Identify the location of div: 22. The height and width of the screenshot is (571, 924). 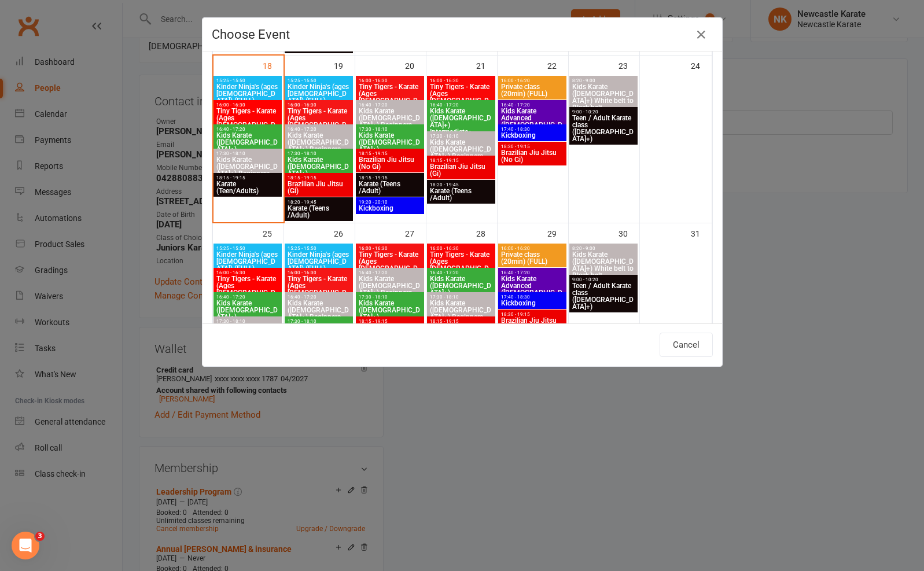
(558, 65).